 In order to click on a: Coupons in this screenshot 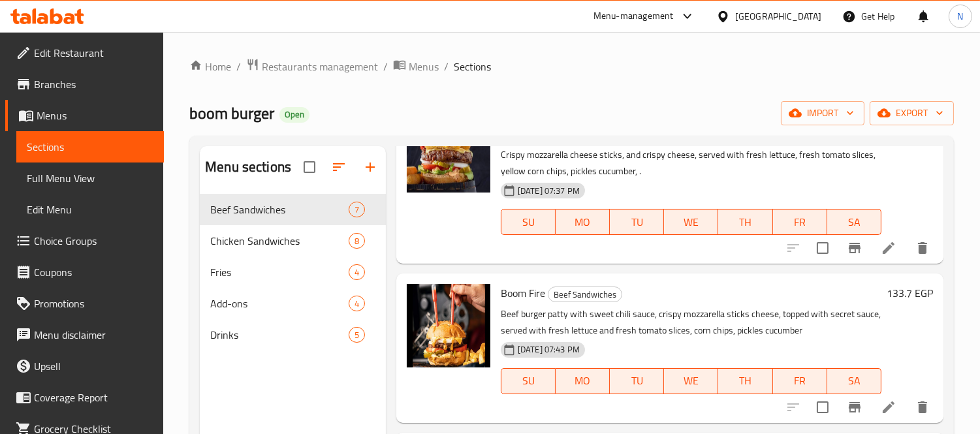, I will do `click(84, 272)`.